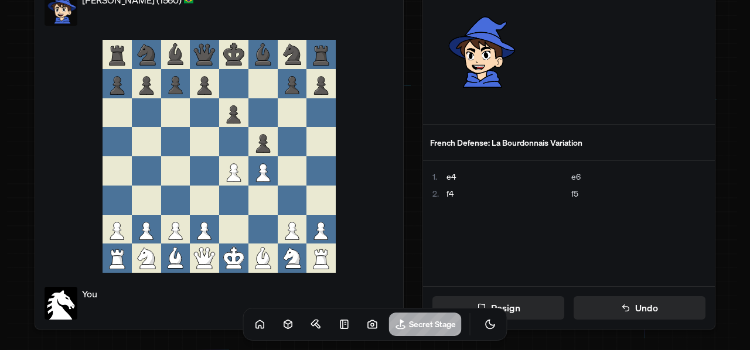  Describe the element at coordinates (451, 176) in the screenshot. I see `span: e4` at that location.